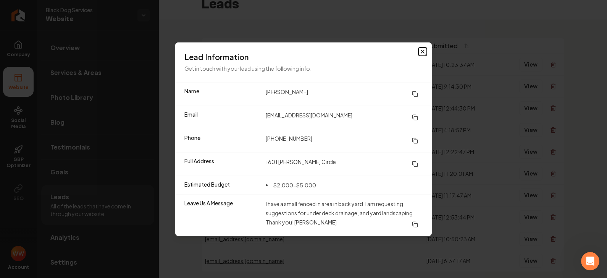 The width and height of the screenshot is (607, 278). Describe the element at coordinates (222, 94) in the screenshot. I see `dt: Name` at that location.